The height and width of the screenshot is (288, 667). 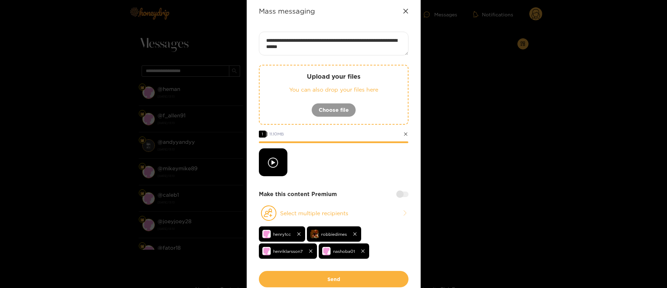 What do you see at coordinates (334, 279) in the screenshot?
I see `button: Send` at bounding box center [334, 279].